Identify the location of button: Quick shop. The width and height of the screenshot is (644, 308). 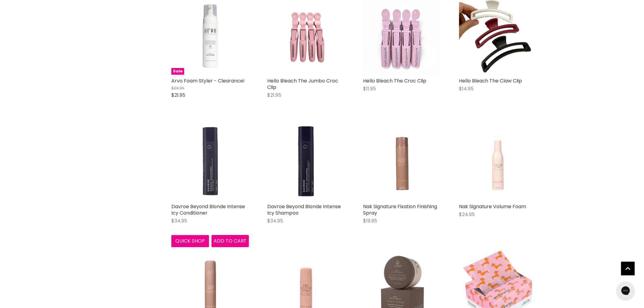
(190, 241).